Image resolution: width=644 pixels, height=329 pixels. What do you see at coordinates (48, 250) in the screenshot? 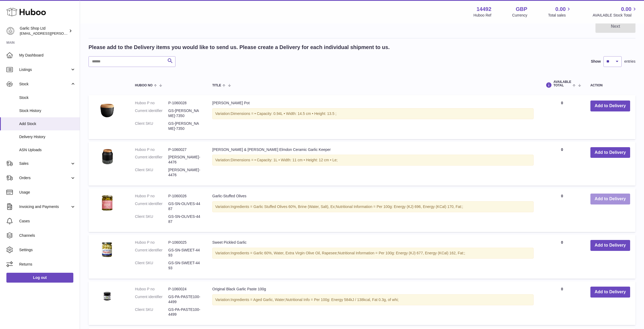
I see `span: Settings` at bounding box center [48, 250].